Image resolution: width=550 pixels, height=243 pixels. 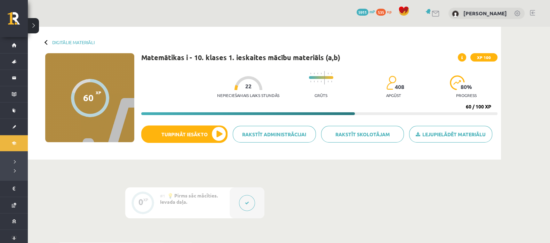 What do you see at coordinates (394, 95) in the screenshot?
I see `p: apgūst` at bounding box center [394, 95].